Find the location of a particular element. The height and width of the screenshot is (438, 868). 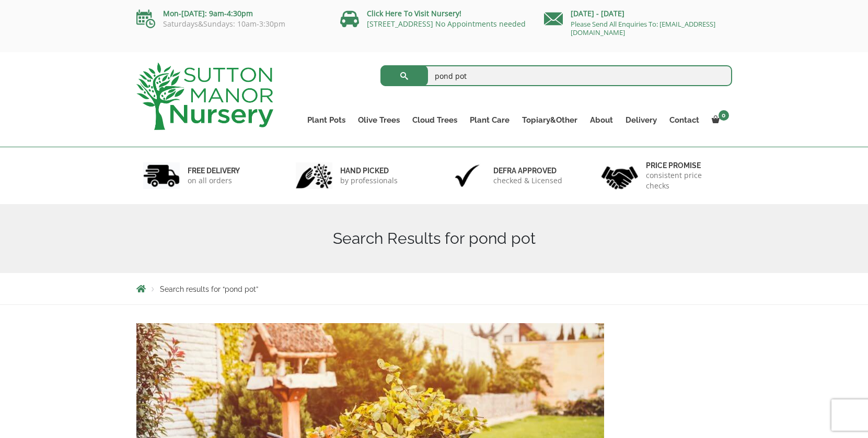

img: 3.jpg is located at coordinates (467, 175).